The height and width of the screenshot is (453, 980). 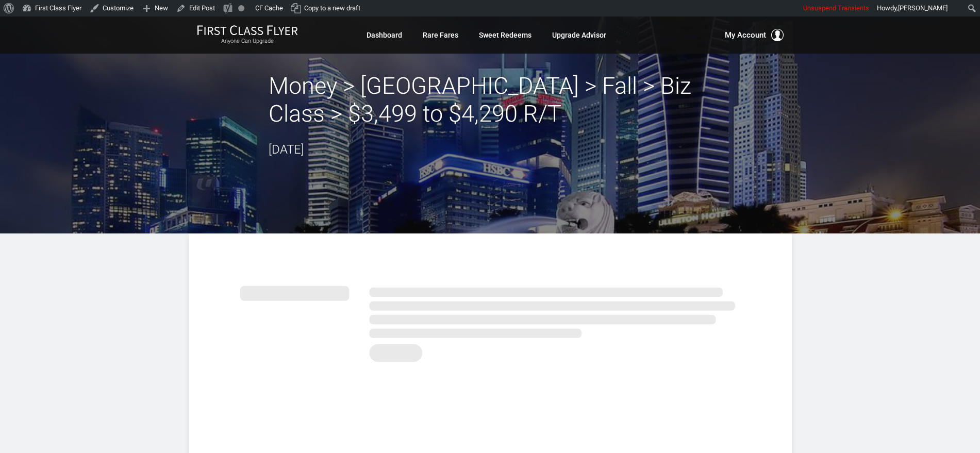 I want to click on a: Dashboard, so click(x=384, y=35).